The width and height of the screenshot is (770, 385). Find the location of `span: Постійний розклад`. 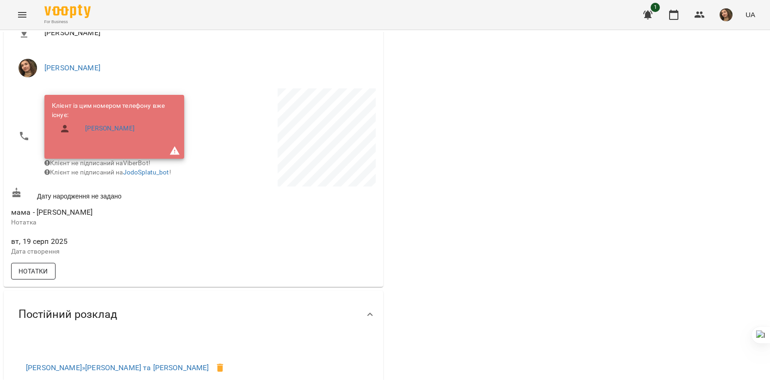

span: Постійний розклад is located at coordinates (68, 314).